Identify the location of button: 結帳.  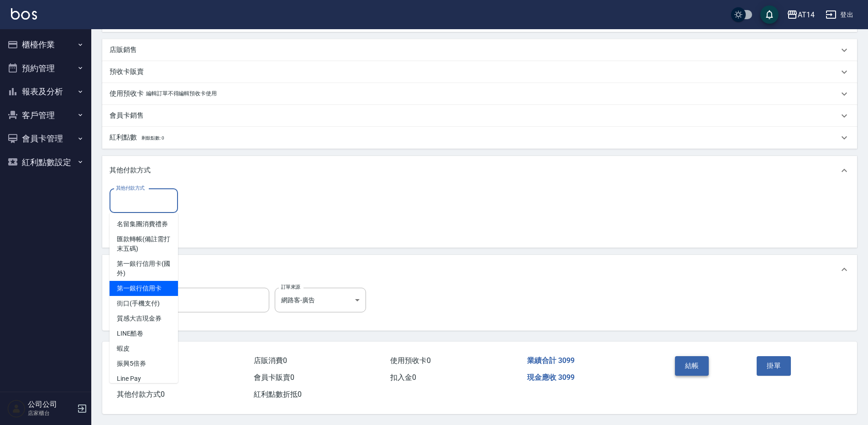
(692, 366).